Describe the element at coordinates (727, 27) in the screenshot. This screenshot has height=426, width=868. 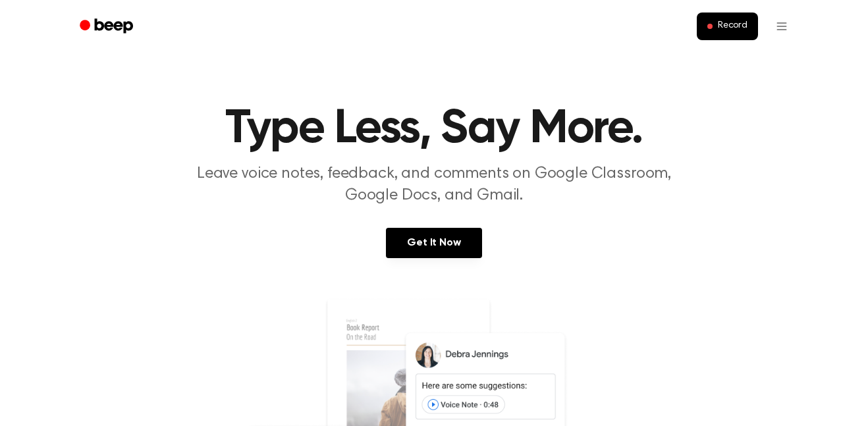
I see `button: Record` at that location.